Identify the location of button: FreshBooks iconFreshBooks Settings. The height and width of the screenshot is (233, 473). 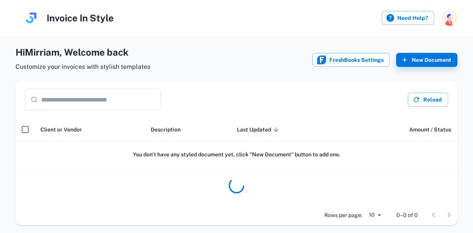
(351, 60).